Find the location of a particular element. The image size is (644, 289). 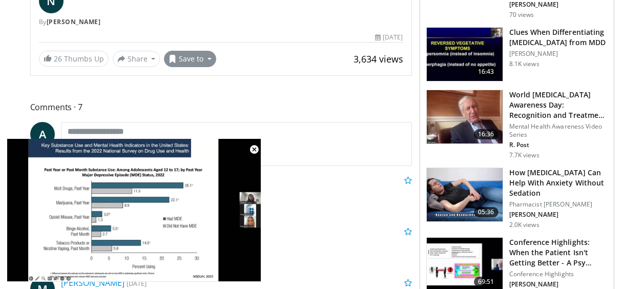

p: 8.1K views is located at coordinates (524, 64).